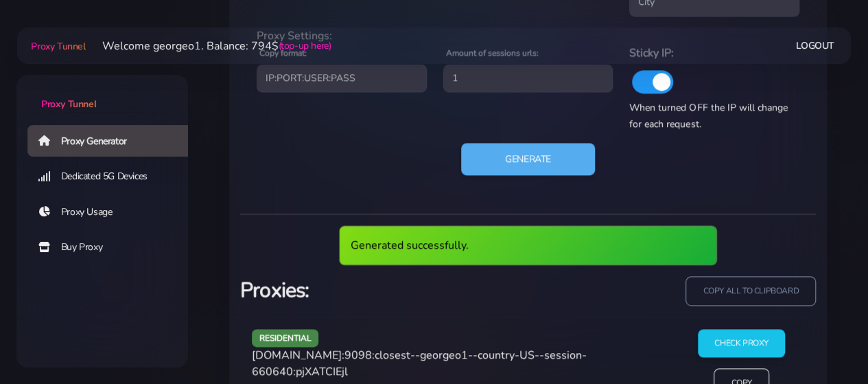  I want to click on div: Generated successfully., so click(528, 245).